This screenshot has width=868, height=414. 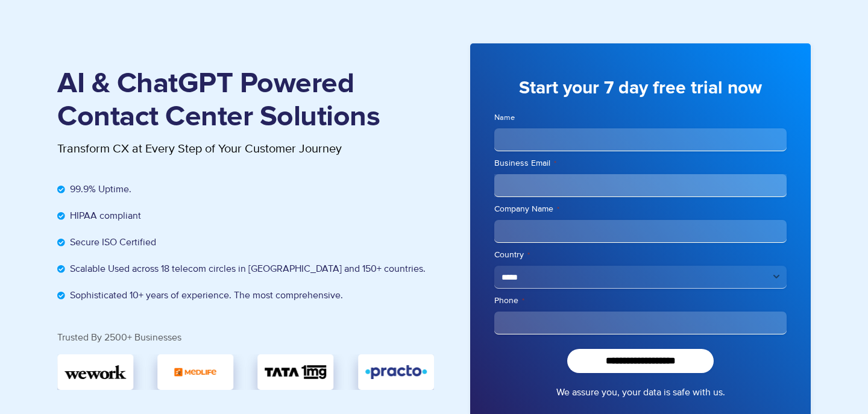 What do you see at coordinates (296, 371) in the screenshot?
I see `img: TATA_1mg_Logo.svg` at bounding box center [296, 371].